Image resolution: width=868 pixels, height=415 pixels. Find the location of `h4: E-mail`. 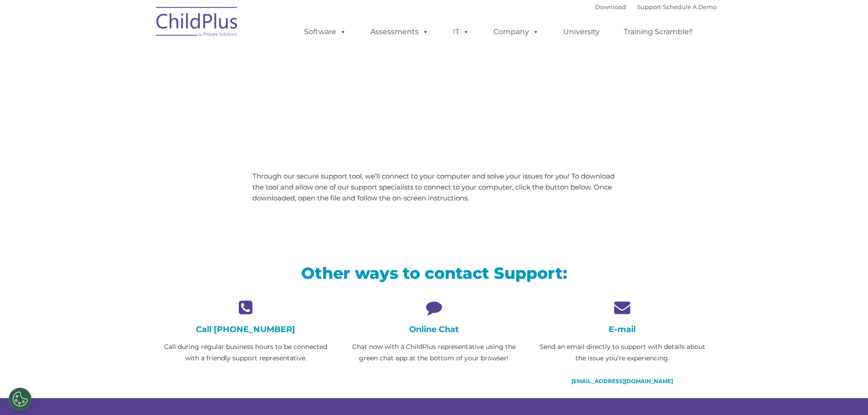

h4: E-mail is located at coordinates (622, 329).